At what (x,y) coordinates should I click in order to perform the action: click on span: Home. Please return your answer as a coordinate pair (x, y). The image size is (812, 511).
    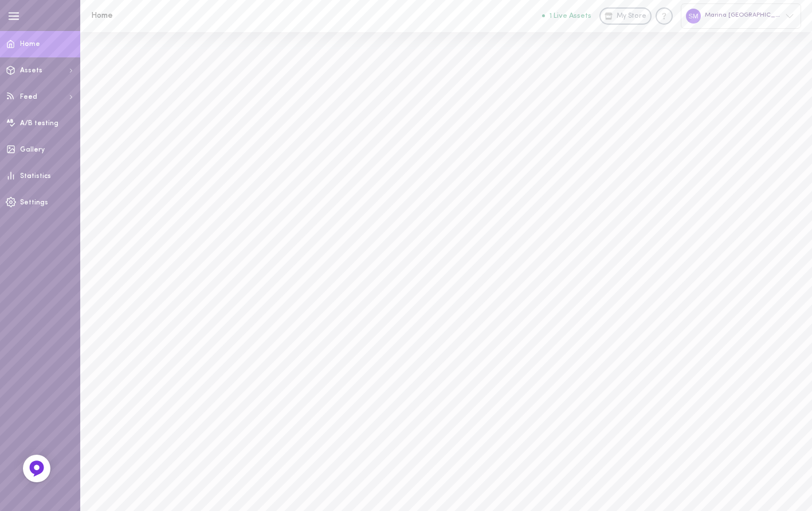
    Looking at the image, I should click on (30, 44).